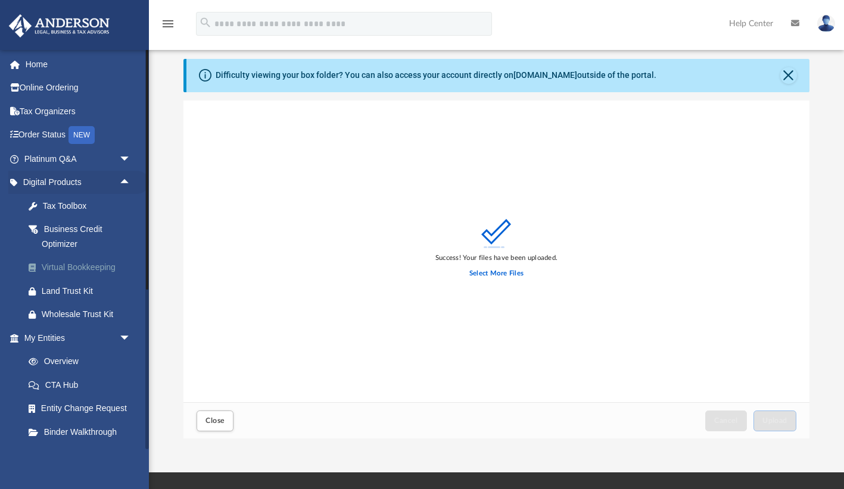 The width and height of the screenshot is (844, 489). Describe the element at coordinates (83, 432) in the screenshot. I see `a: Binder Walkthrough` at that location.